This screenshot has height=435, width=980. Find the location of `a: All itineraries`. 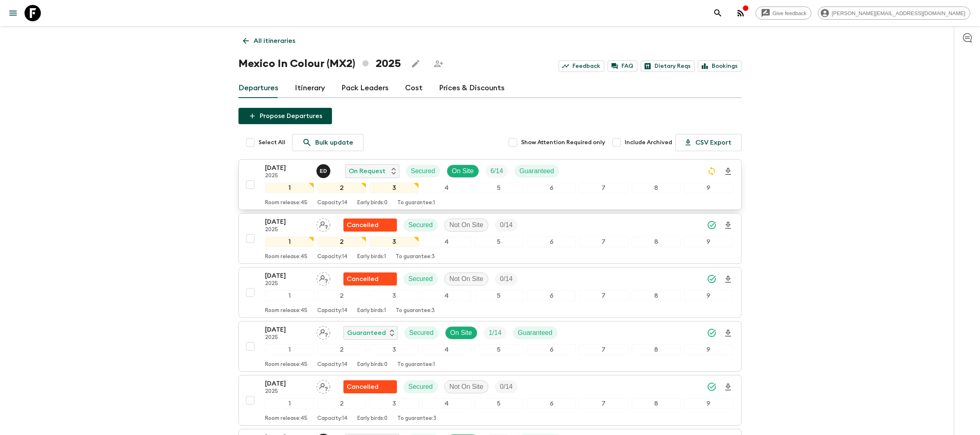

a: All itineraries is located at coordinates (269, 41).